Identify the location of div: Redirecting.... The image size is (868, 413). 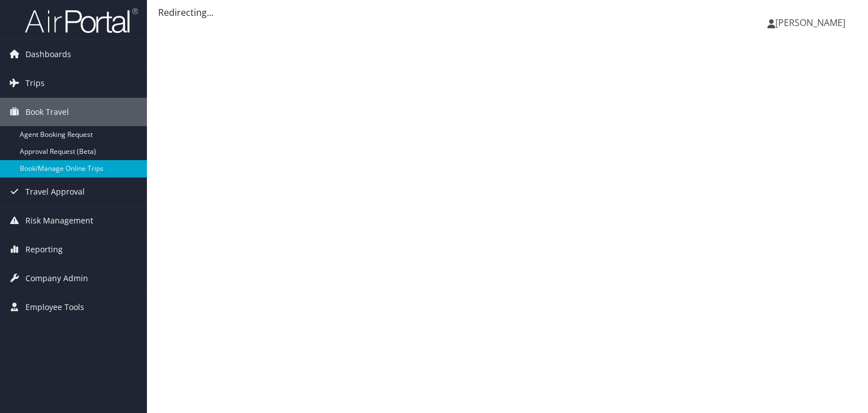
(507, 12).